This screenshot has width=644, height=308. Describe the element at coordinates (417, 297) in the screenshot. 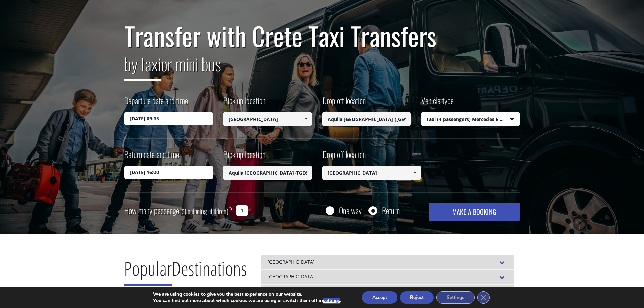

I see `button: Reject` at that location.